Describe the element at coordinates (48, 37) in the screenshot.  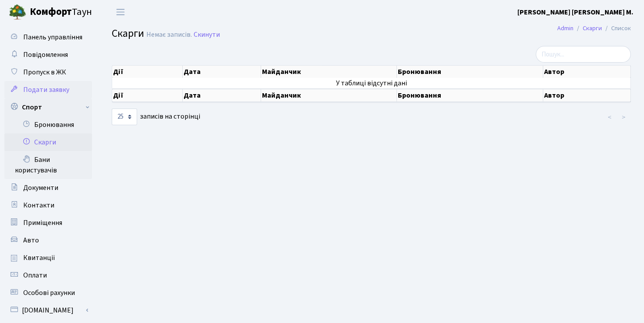
I see `a: Панель управління` at that location.